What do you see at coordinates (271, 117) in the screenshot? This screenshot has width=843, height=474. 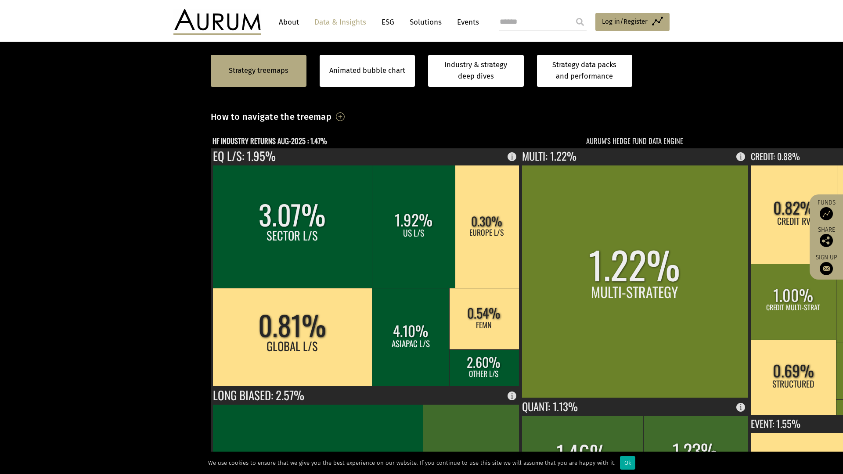 I see `h3: How to navigate the treemap` at bounding box center [271, 117].